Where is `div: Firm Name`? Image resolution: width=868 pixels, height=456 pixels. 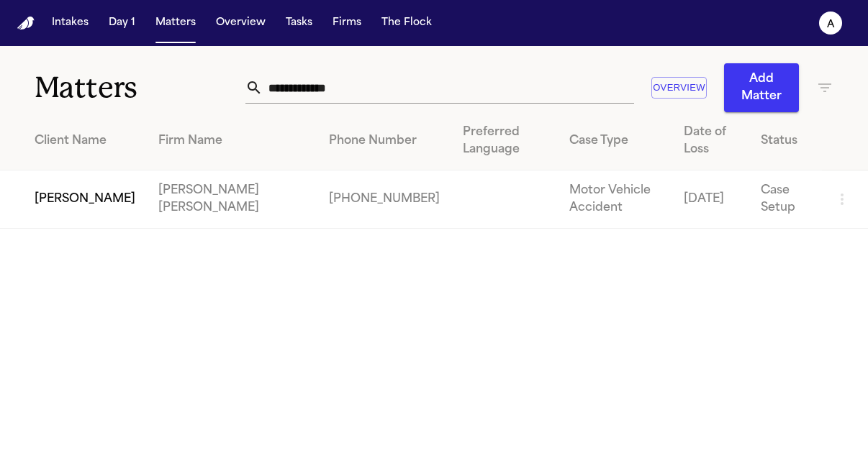 div: Firm Name is located at coordinates (232, 141).